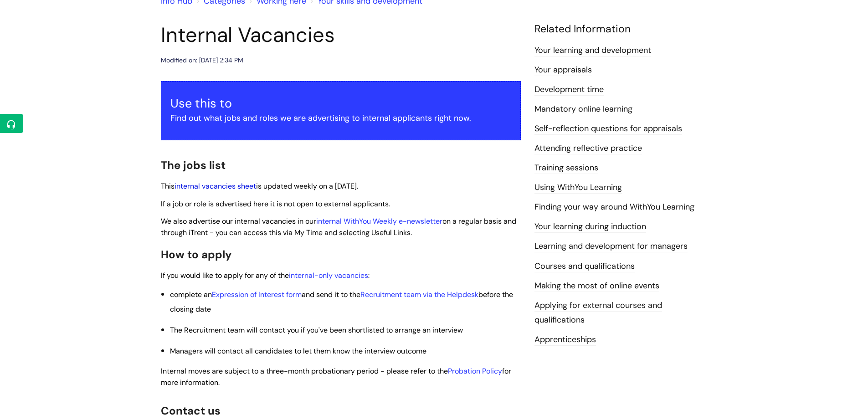 This screenshot has height=415, width=868. I want to click on span: I, so click(336, 377).